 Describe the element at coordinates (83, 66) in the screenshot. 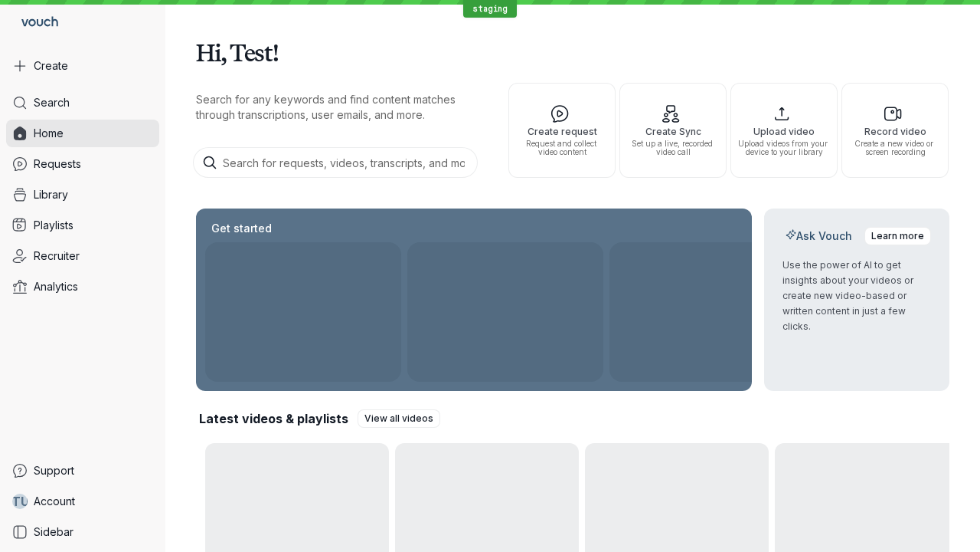

I see `button: Create` at that location.